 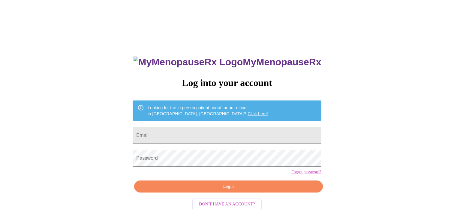 I want to click on h3: MyMenopauseRx, so click(x=228, y=62).